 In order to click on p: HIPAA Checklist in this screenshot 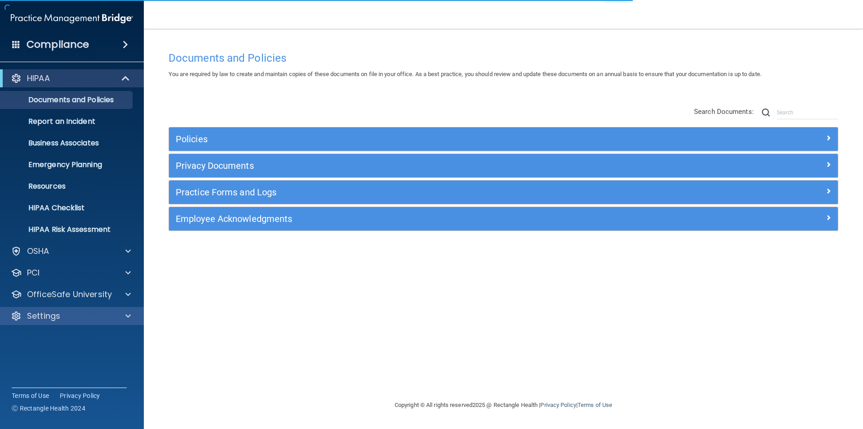, I will do `click(67, 208)`.